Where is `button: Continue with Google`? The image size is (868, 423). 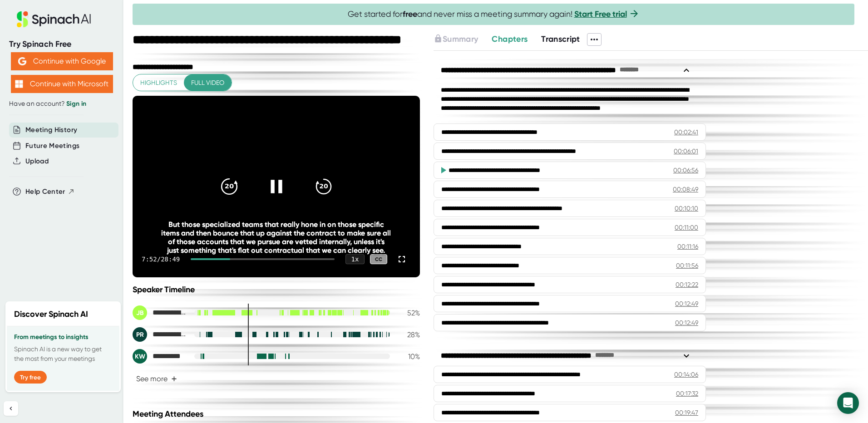
button: Continue with Google is located at coordinates (62, 61).